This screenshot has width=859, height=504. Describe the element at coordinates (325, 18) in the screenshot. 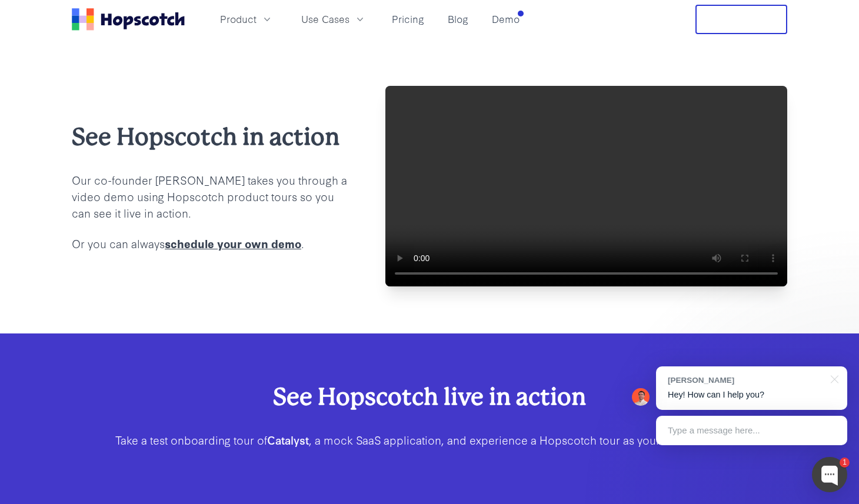

I see `span: Use Cases` at that location.